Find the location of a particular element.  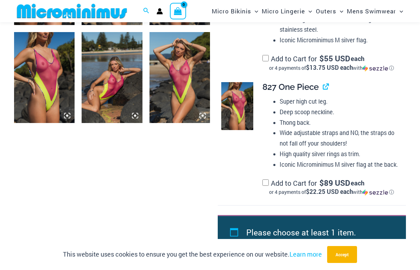

span: 827 One Piece is located at coordinates (291, 87).